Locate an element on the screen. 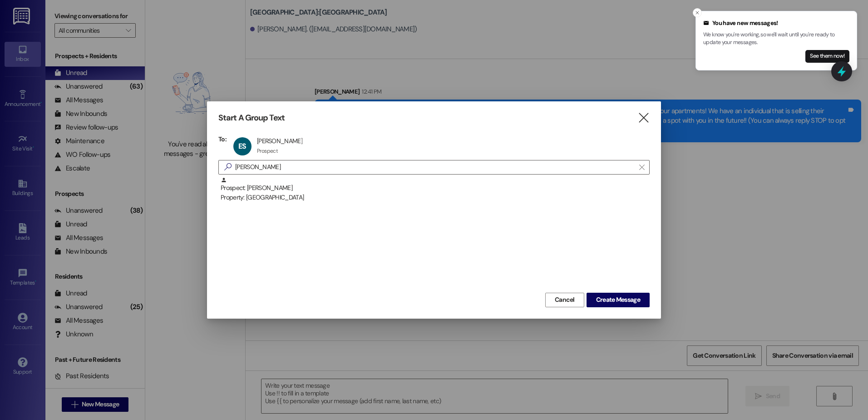  span: Cancel is located at coordinates (565, 300).